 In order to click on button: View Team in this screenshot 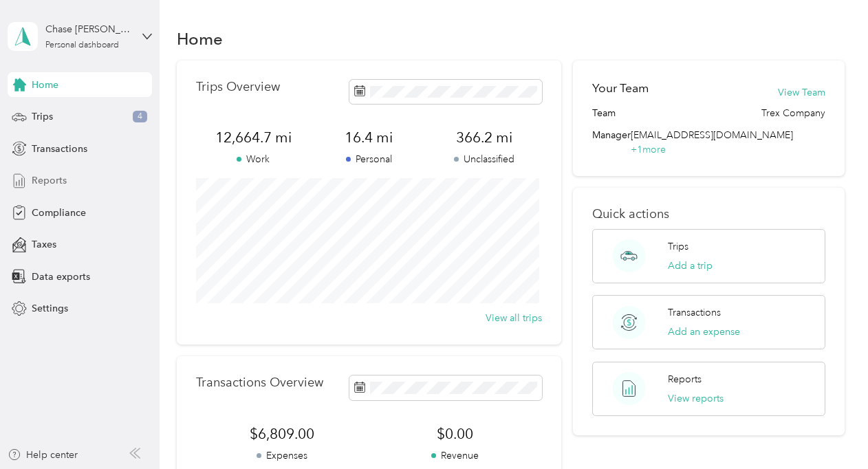, I will do `click(801, 92)`.